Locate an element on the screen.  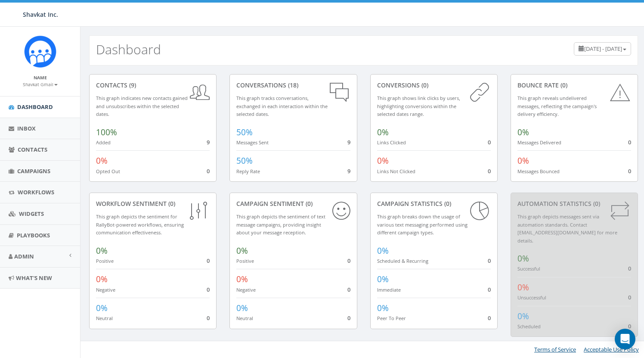
small: Successful is located at coordinates (528, 268).